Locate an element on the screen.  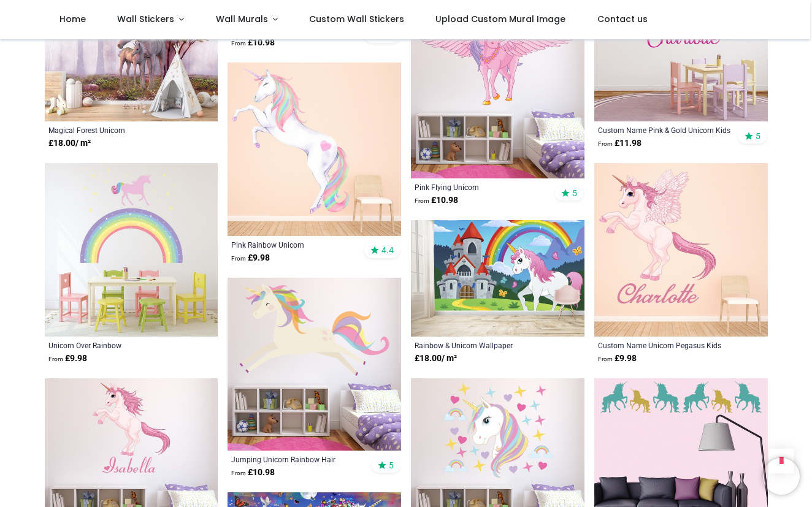
span: Upload Custom Mural Image is located at coordinates (500, 19).